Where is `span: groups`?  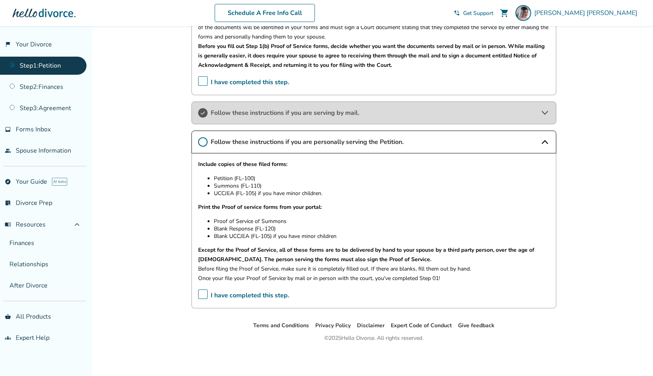
span: groups is located at coordinates (8, 338).